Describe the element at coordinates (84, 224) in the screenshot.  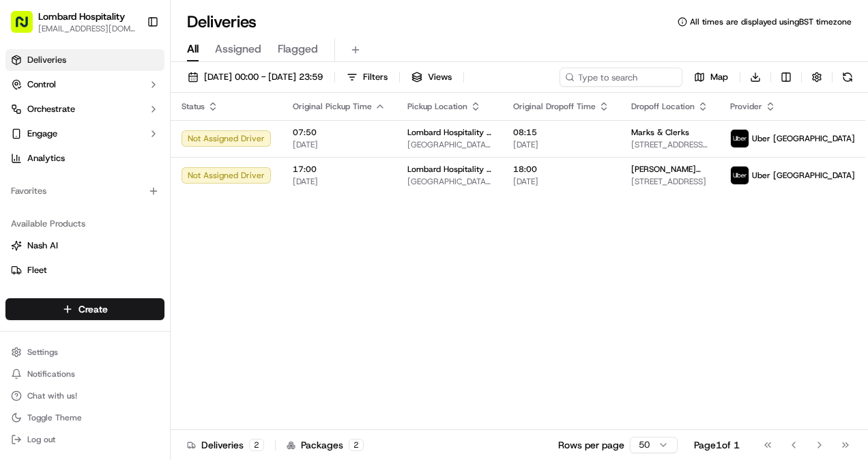
I see `div: Available Products` at that location.